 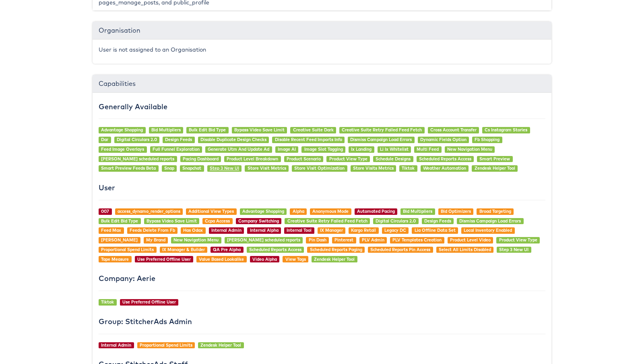 What do you see at coordinates (184, 249) in the screenshot?
I see `a: IX Manager & Builder` at bounding box center [184, 249].